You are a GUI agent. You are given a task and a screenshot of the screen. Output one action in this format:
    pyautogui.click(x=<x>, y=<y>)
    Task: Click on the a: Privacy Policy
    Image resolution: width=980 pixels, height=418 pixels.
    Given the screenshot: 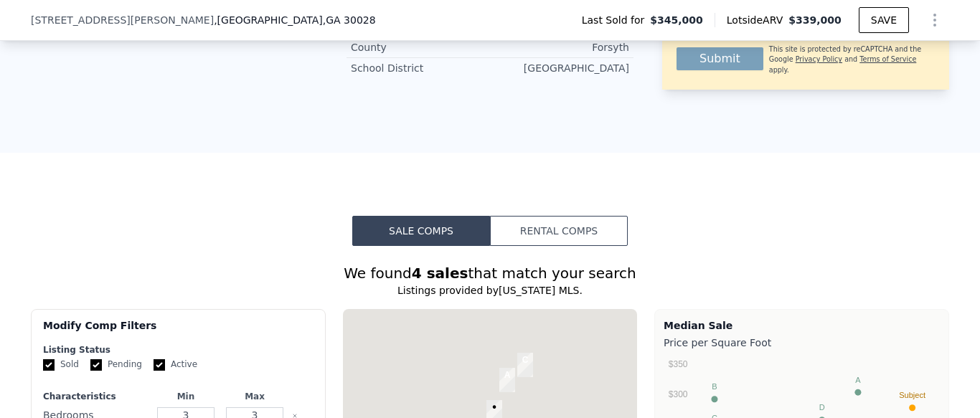 What is the action you would take?
    pyautogui.click(x=818, y=59)
    